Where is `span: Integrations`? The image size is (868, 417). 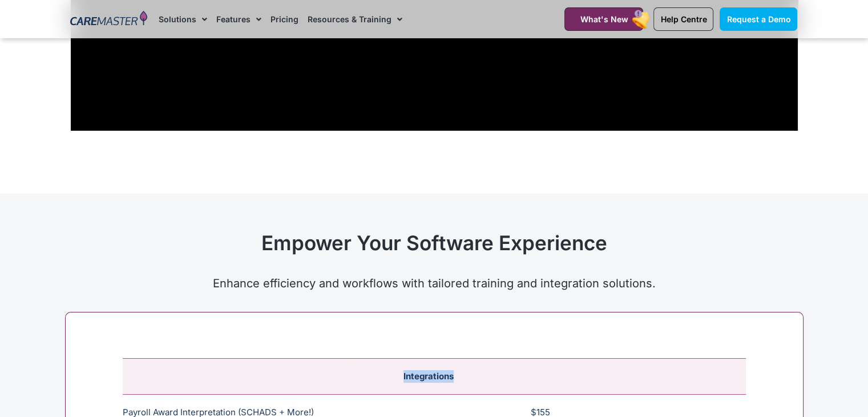
span: Integrations is located at coordinates (429, 376).